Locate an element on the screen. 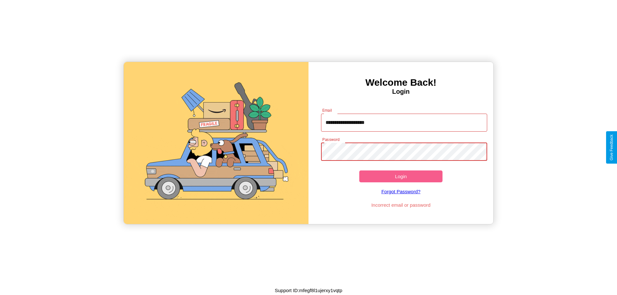 This screenshot has height=295, width=617. label: Email is located at coordinates (327, 110).